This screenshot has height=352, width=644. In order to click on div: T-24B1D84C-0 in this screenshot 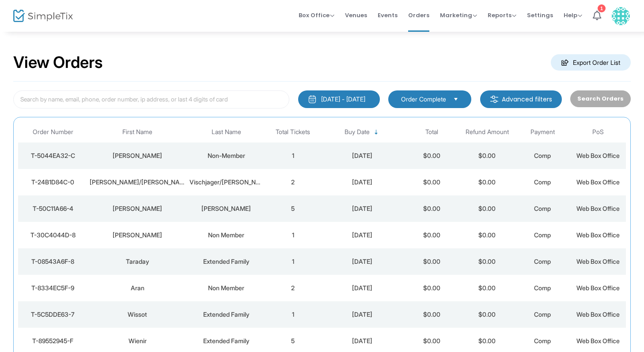, I will do `click(53, 182)`.